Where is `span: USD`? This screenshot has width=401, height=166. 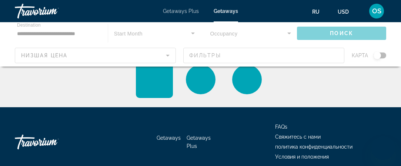 span: USD is located at coordinates (343, 12).